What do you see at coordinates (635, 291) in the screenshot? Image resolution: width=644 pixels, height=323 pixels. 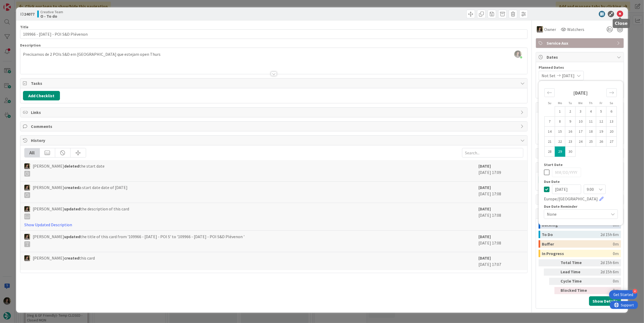 I see `div: 4` at bounding box center [635, 291].